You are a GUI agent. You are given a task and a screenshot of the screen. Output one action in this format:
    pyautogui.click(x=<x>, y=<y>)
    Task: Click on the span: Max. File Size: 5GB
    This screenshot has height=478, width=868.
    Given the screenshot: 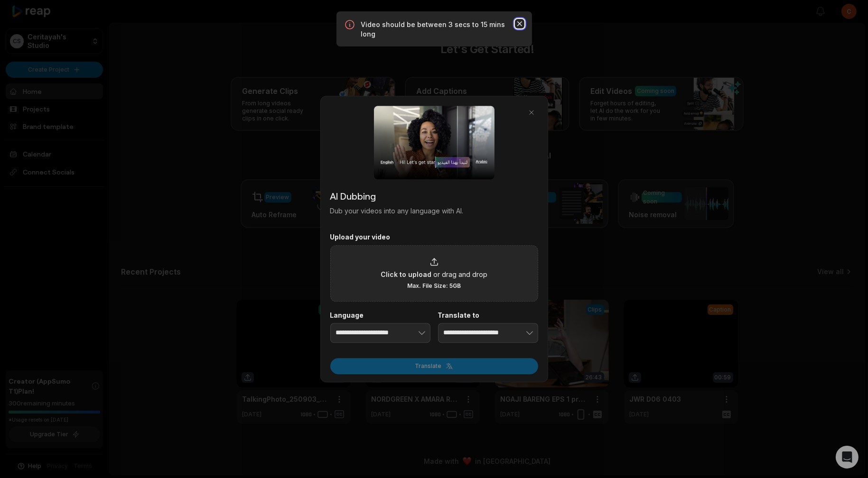 What is the action you would take?
    pyautogui.click(x=434, y=286)
    